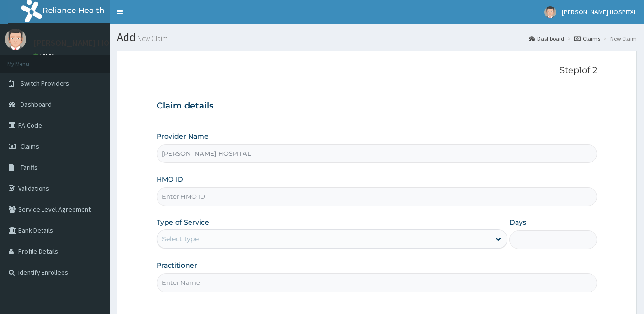 The image size is (644, 314). Describe the element at coordinates (180, 239) in the screenshot. I see `div: Select type` at that location.